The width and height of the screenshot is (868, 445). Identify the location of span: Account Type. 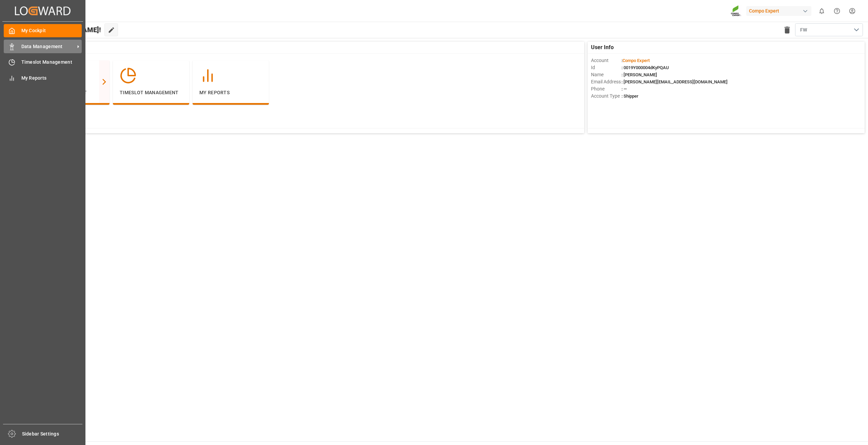
(606, 96).